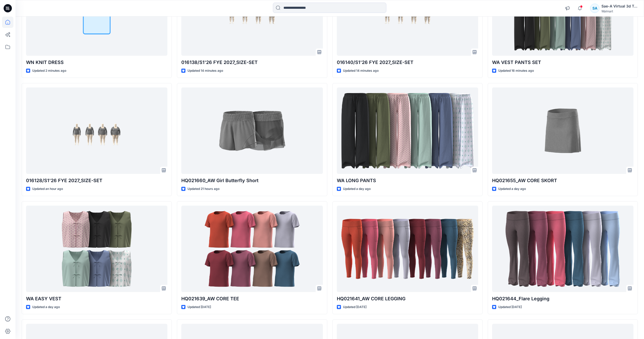  Describe the element at coordinates (407, 248) in the screenshot. I see `a: HQ021641_AW CORE LEGGING` at that location.